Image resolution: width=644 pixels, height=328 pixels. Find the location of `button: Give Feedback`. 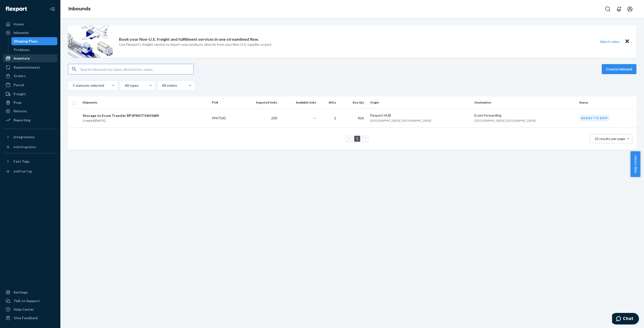

button: Give Feedback is located at coordinates (30, 318).